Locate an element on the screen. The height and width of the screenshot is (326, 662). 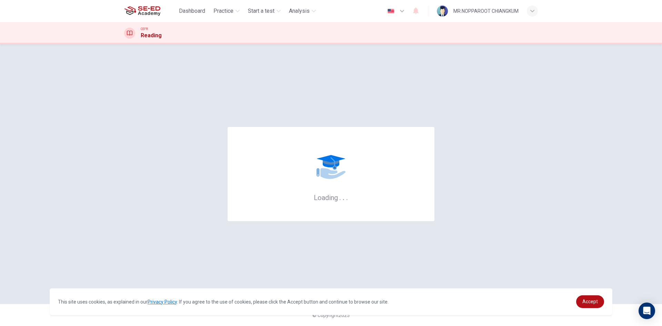
img: en is located at coordinates (390, 11).